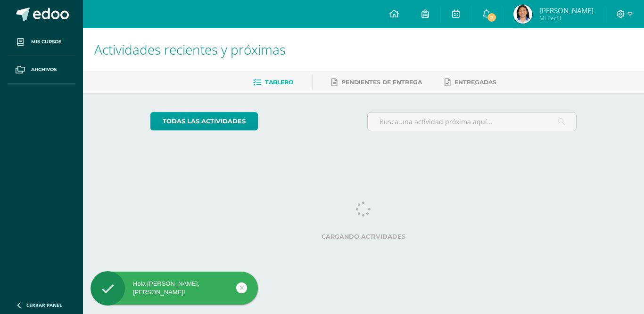 This screenshot has width=644, height=314. Describe the element at coordinates (472, 121) in the screenshot. I see `input: Busca una actividad próxima aquí...` at that location.